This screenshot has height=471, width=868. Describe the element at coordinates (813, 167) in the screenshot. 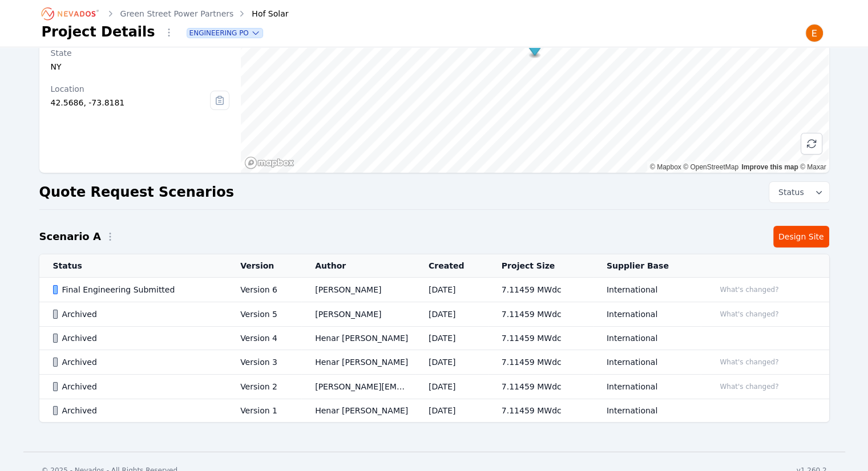

I see `a: Maxar` at that location.